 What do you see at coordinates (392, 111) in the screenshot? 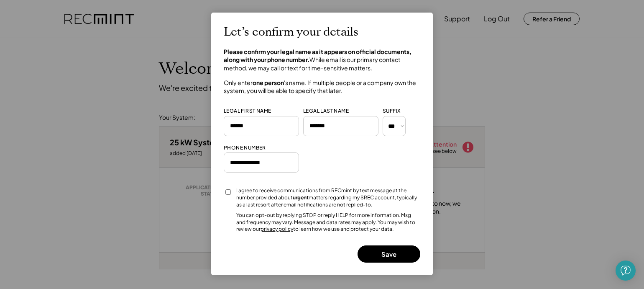
I see `div: SUFFIX` at bounding box center [392, 111].